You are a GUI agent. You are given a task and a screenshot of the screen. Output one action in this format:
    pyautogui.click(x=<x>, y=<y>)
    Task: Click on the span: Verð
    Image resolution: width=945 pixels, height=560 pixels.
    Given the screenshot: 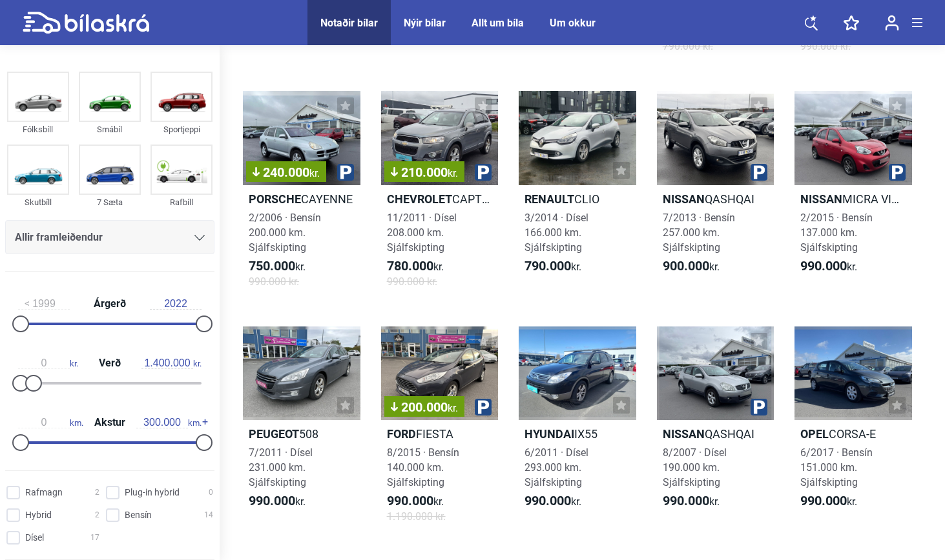 What is the action you would take?
    pyautogui.click(x=110, y=364)
    